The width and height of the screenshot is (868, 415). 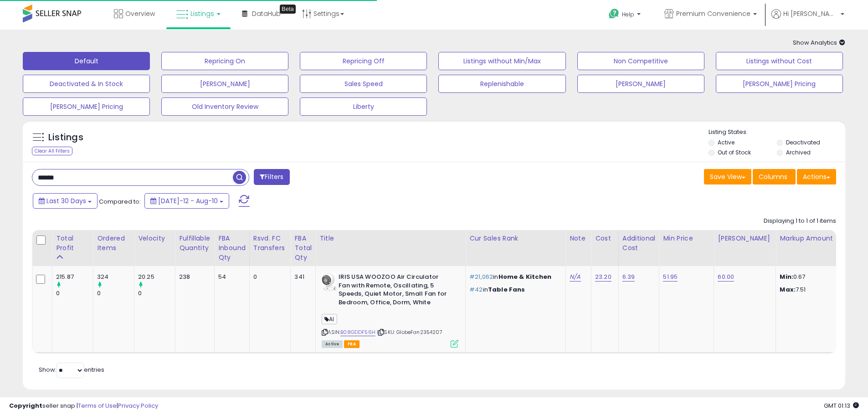 I want to click on div: Cost, so click(x=605, y=238).